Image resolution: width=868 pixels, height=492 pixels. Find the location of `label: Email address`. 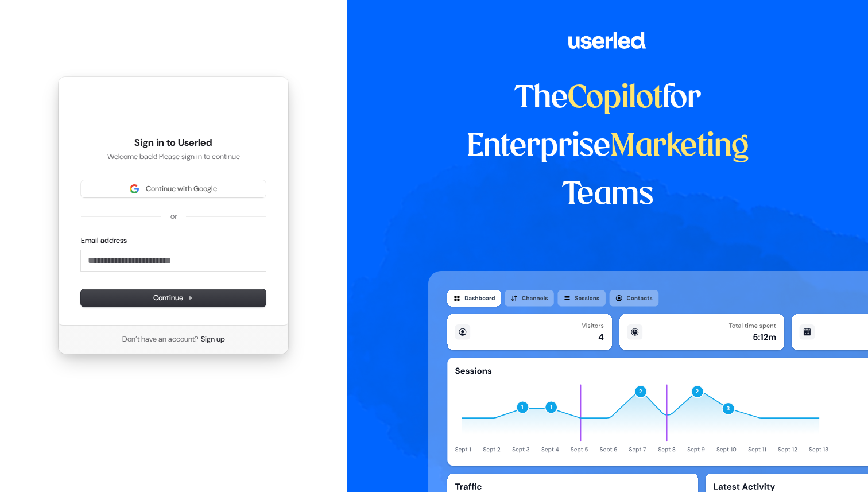

label: Email address is located at coordinates (104, 241).